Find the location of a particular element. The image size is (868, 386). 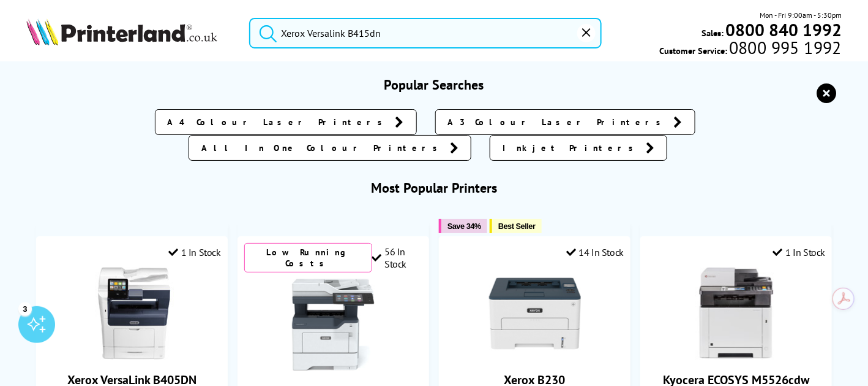

a: Kyocera ECOSYS M5526cdw is located at coordinates (737, 356).